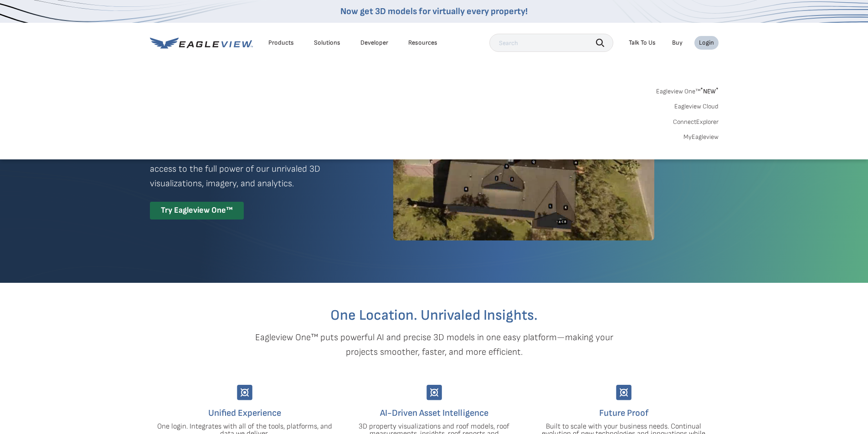  What do you see at coordinates (374, 43) in the screenshot?
I see `a: Developer` at bounding box center [374, 43].